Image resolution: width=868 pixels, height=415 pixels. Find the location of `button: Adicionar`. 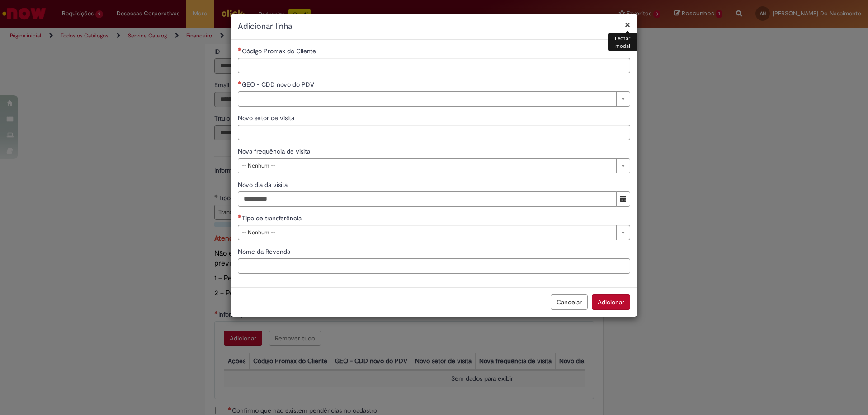

button: Adicionar is located at coordinates (611, 302).